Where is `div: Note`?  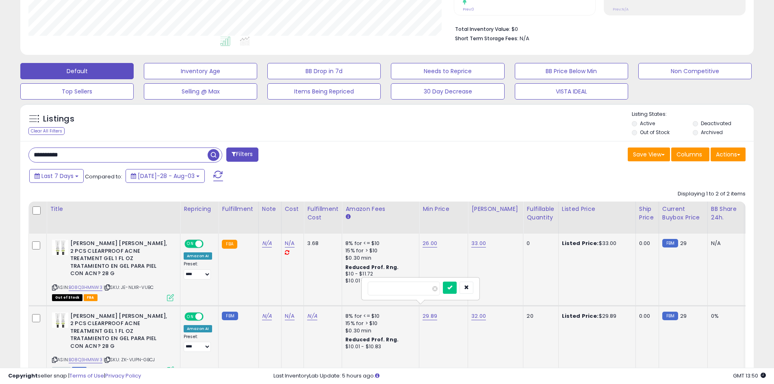 div: Note is located at coordinates (270, 209).